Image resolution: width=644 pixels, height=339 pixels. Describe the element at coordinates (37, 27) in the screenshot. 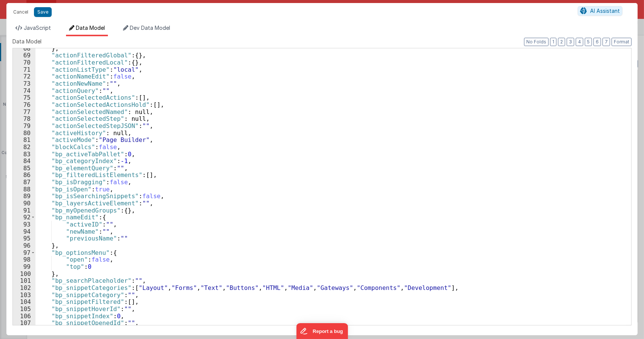

I see `span: JavaScript` at that location.